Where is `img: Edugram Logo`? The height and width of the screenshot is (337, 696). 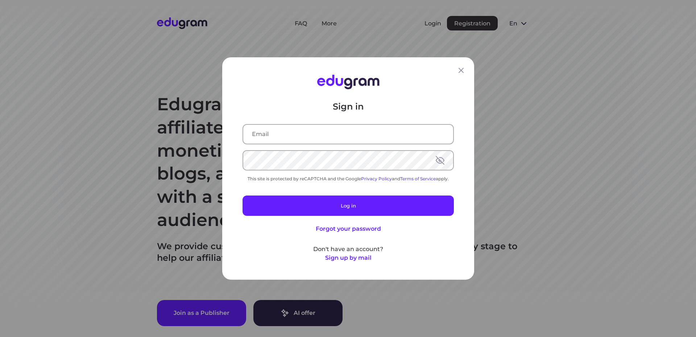
img: Edugram Logo is located at coordinates (348, 82).